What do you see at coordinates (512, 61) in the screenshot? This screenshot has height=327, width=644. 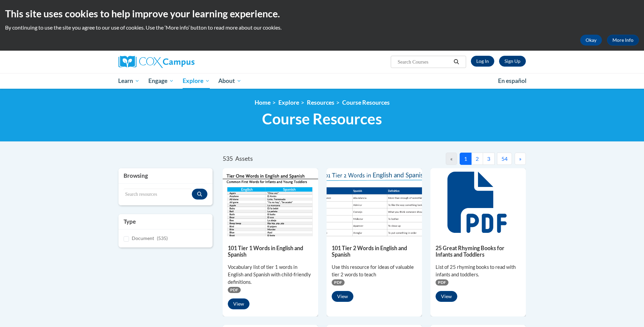 I see `a: Register` at bounding box center [512, 61].